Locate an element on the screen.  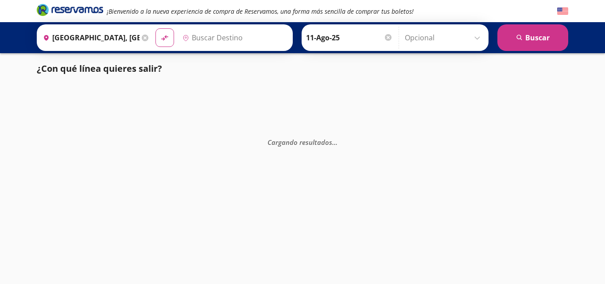
input: Buscar Origen is located at coordinates (90, 38).